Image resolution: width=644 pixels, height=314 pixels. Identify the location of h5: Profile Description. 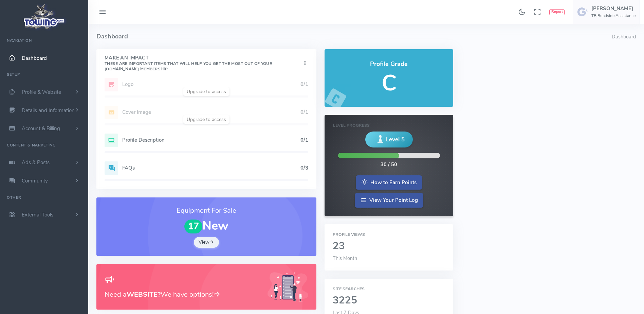
(211, 140).